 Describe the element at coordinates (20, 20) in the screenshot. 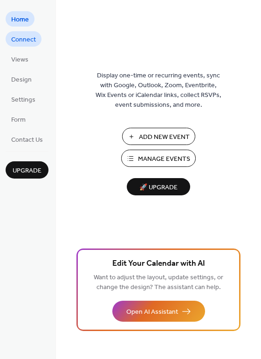

I see `span: Home` at that location.